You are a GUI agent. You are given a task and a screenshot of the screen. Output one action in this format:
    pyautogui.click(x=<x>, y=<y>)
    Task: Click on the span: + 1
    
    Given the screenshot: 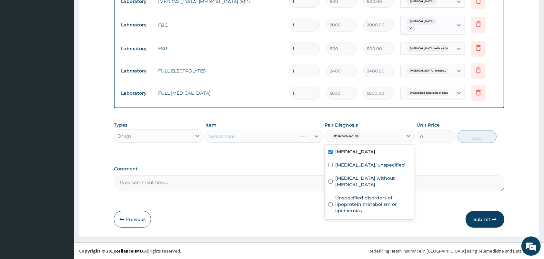 What is the action you would take?
    pyautogui.click(x=411, y=29)
    